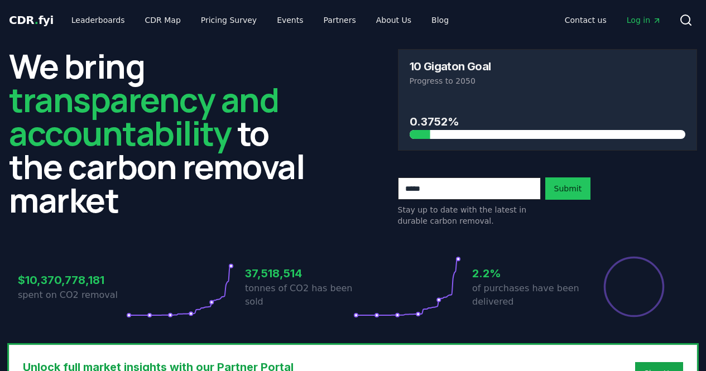 The height and width of the screenshot is (371, 706). What do you see at coordinates (340, 20) in the screenshot?
I see `a: Partners` at bounding box center [340, 20].